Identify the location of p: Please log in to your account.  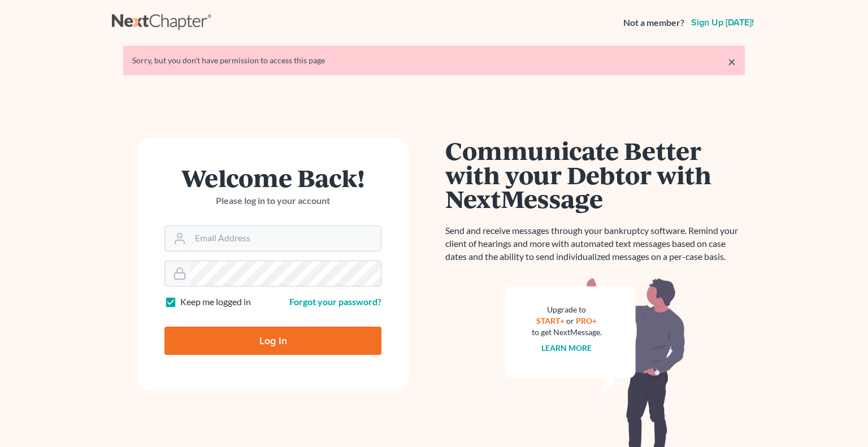
(273, 201).